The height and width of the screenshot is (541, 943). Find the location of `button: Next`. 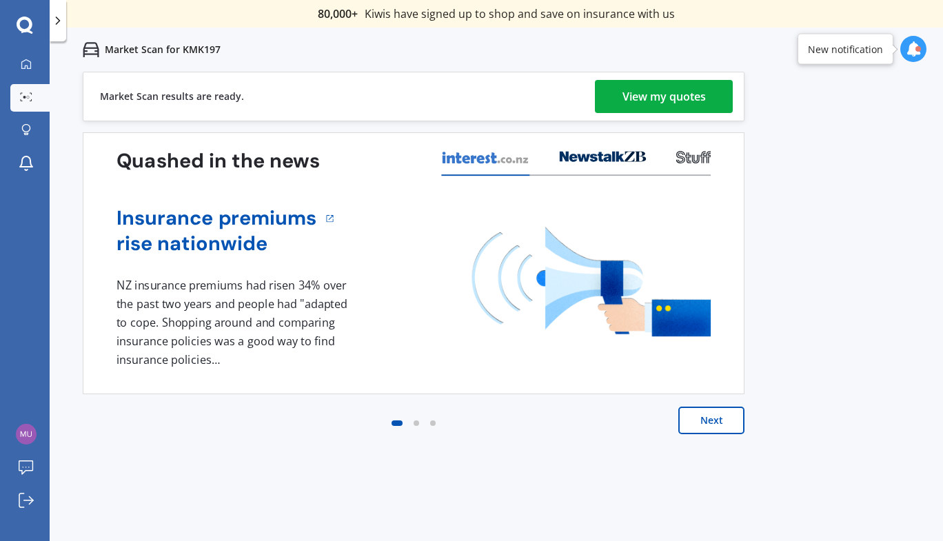

button: Next is located at coordinates (711, 420).